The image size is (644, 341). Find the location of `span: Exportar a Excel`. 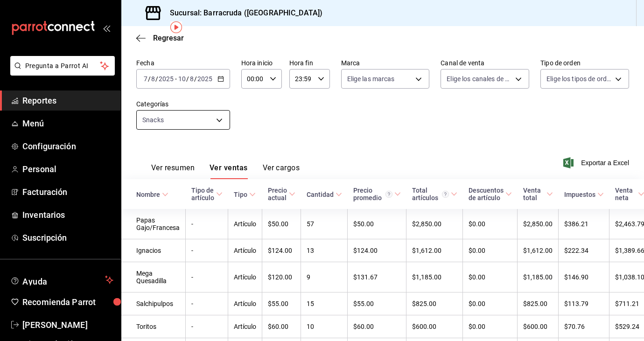

span: Exportar a Excel is located at coordinates (597, 163).